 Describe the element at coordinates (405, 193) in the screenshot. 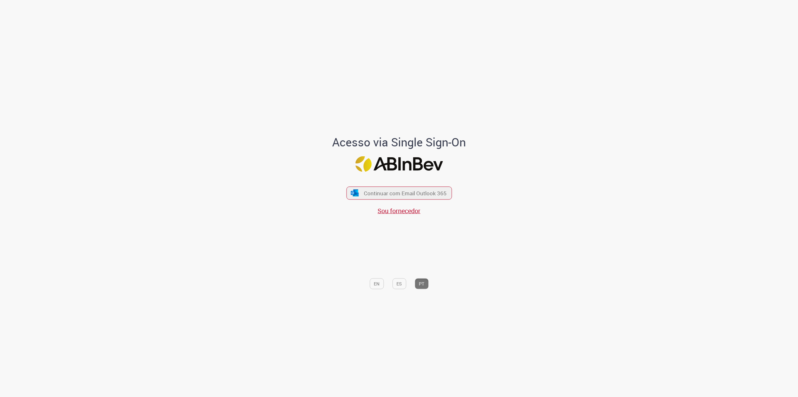

I see `span: Continuar com Email Outlook 365` at that location.